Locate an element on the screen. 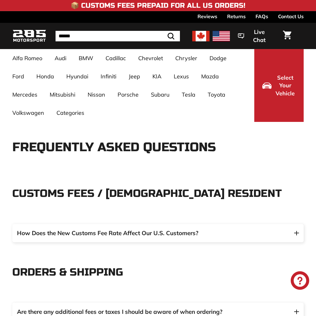  a: Hyundai is located at coordinates (77, 76).